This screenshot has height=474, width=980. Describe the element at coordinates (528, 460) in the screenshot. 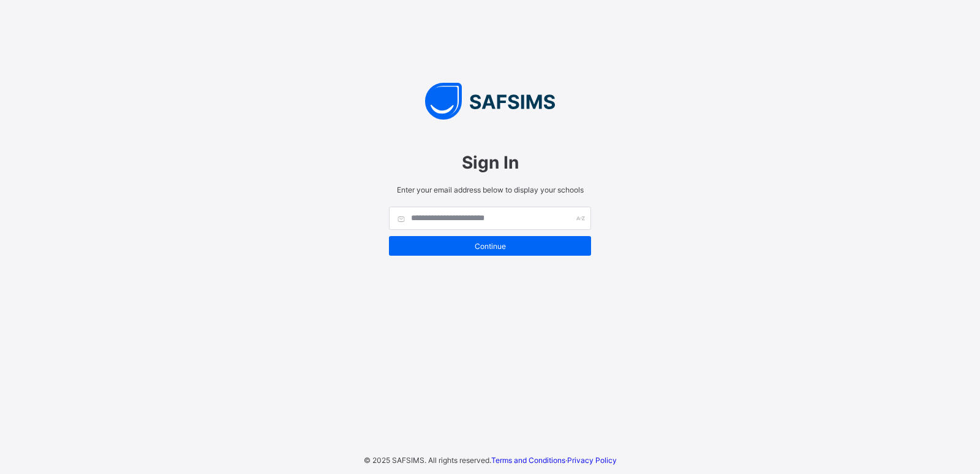

I see `a: Terms and Conditions` at that location.